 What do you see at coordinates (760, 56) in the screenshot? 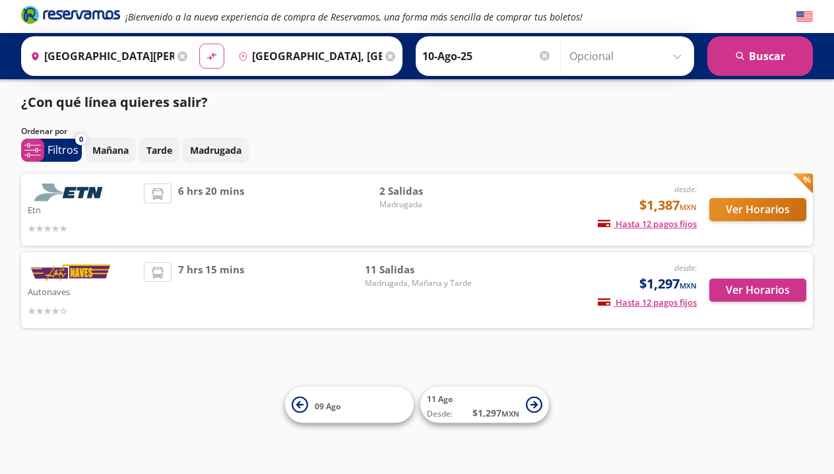
I see `button: Buscar` at bounding box center [760, 56].